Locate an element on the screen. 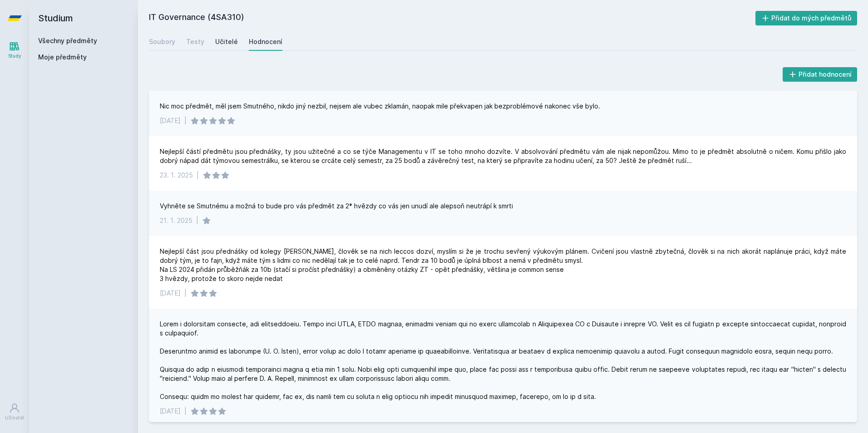 This screenshot has width=868, height=433. div: Testy is located at coordinates (195, 42).